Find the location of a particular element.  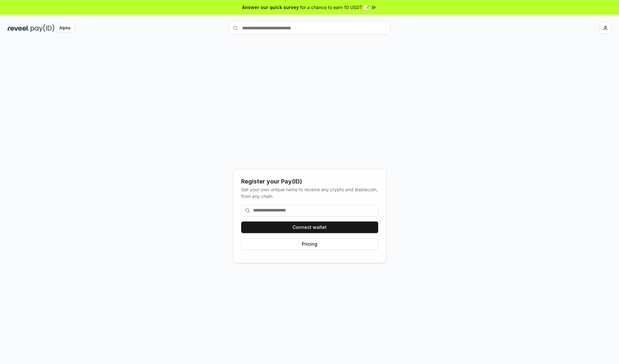

span: Answer our quick survey is located at coordinates (270, 7).